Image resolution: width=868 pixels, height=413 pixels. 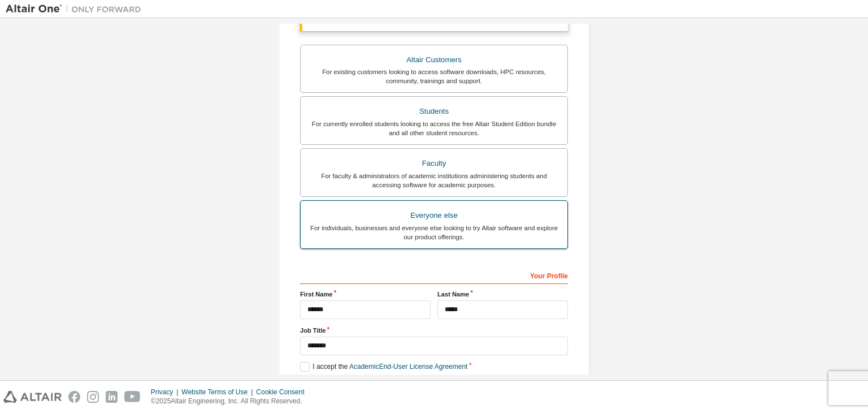 I want to click on label: Last Name, so click(x=502, y=294).